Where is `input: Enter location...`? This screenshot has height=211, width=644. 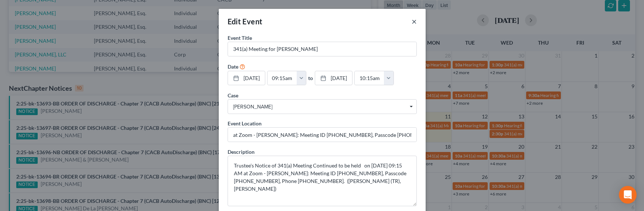
input: Enter location... is located at coordinates (322, 135).